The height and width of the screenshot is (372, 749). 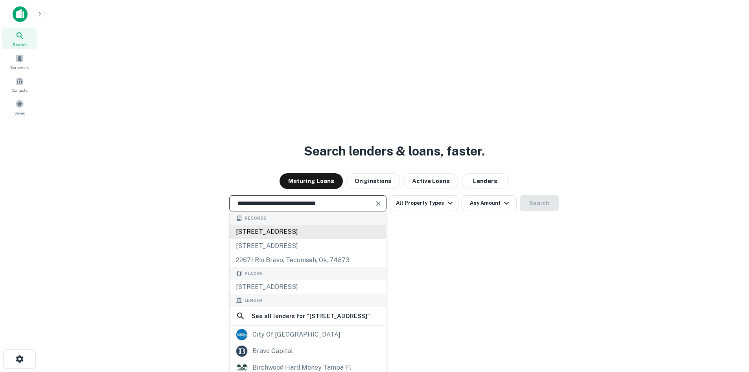 What do you see at coordinates (729, 328) in the screenshot?
I see `div: Chat Widget` at bounding box center [729, 328].